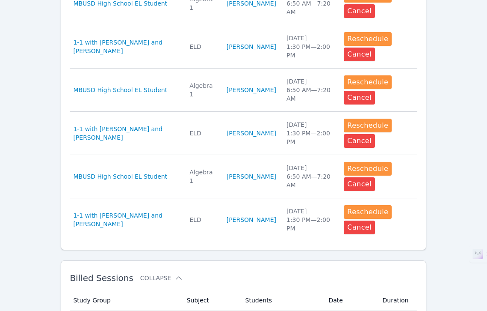 Image resolution: width=487 pixels, height=311 pixels. I want to click on button: Collapse, so click(162, 278).